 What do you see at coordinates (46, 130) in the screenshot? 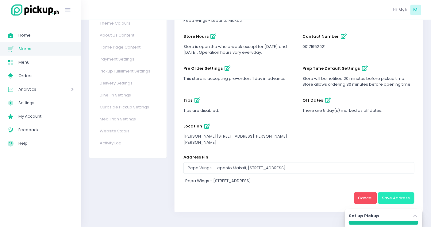
I see `span: Feedback` at bounding box center [46, 130].